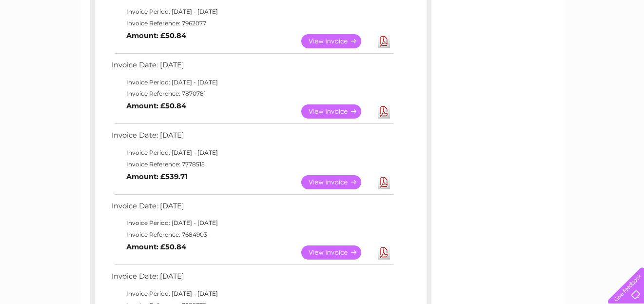 The image size is (644, 304). Describe the element at coordinates (494, 11) in the screenshot. I see `span: 0333 014 3131` at that location.